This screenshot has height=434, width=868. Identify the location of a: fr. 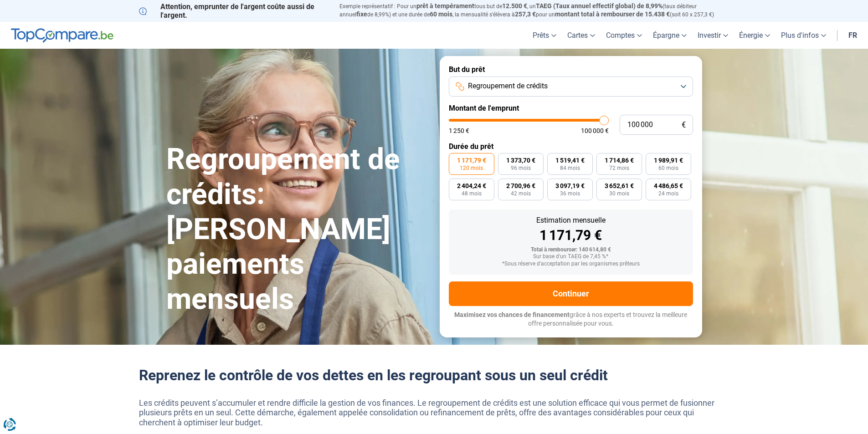
(852, 36).